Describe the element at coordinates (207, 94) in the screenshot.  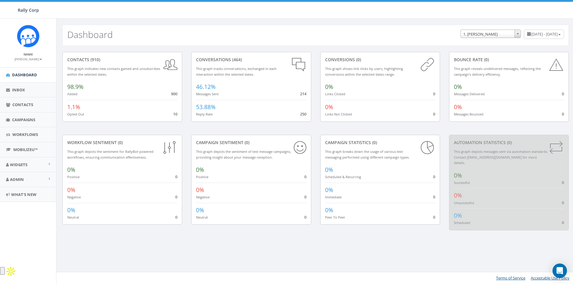
I see `small: Messages Sent` at that location.